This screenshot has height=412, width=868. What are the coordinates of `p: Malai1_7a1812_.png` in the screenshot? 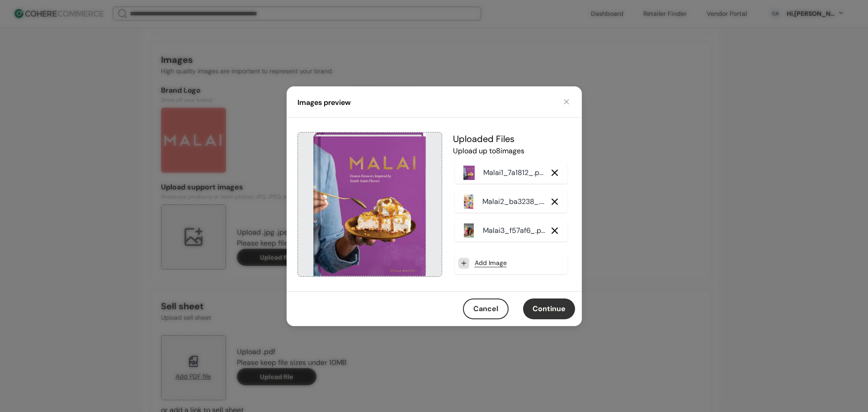 It's located at (515, 173).